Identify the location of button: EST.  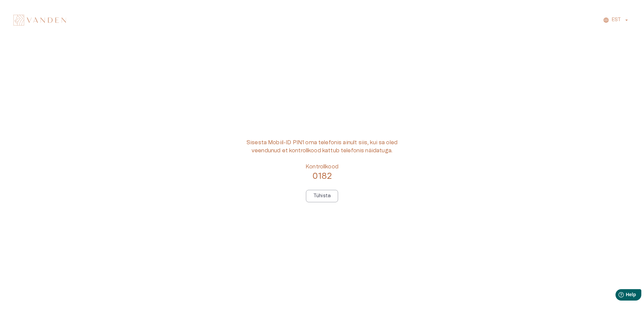
(616, 20).